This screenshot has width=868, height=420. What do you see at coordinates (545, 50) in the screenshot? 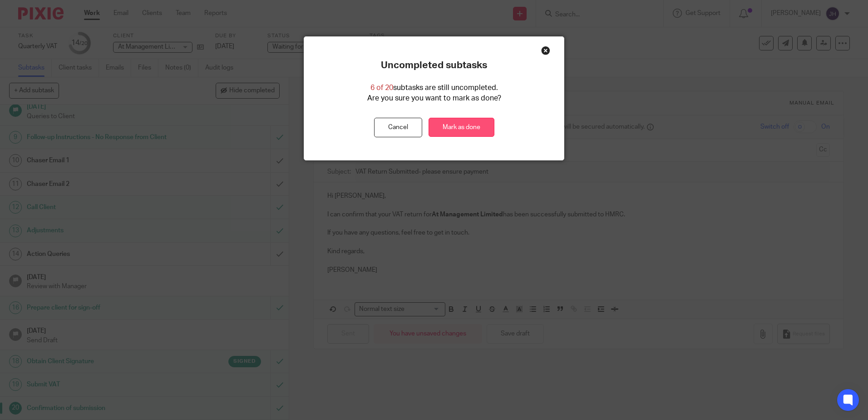
I see `div: Close this dialog window` at bounding box center [545, 50].